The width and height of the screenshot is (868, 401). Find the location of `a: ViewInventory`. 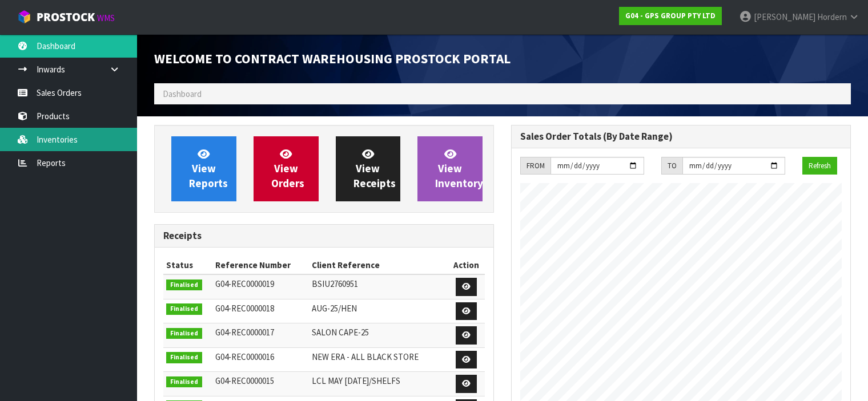

a: ViewInventory is located at coordinates (450, 169).